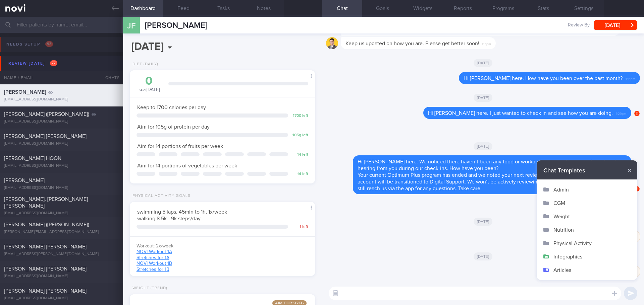 This screenshot has height=305, width=644. I want to click on div: 1 left, so click(300, 227).